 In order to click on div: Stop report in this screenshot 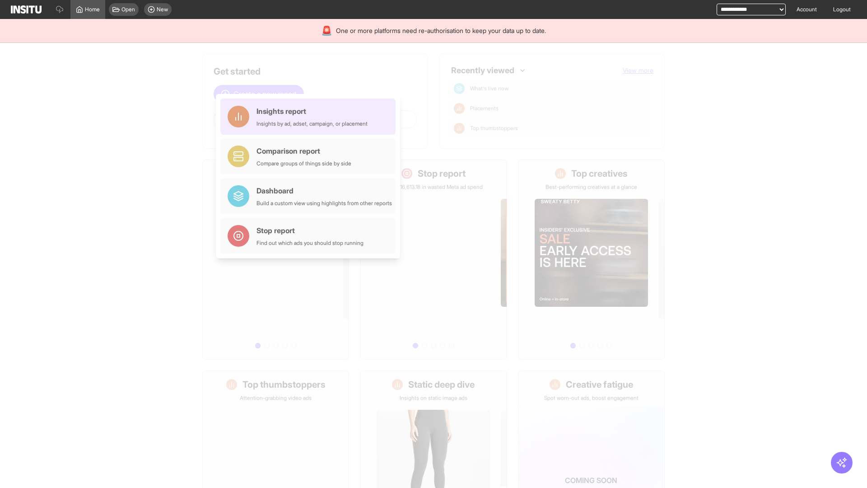, I will do `click(310, 230)`.